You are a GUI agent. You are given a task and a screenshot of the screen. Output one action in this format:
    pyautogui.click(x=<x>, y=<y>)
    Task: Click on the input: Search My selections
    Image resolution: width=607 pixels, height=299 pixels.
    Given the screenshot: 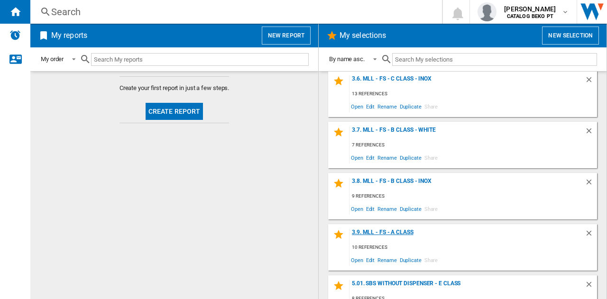 What is the action you would take?
    pyautogui.click(x=495, y=59)
    